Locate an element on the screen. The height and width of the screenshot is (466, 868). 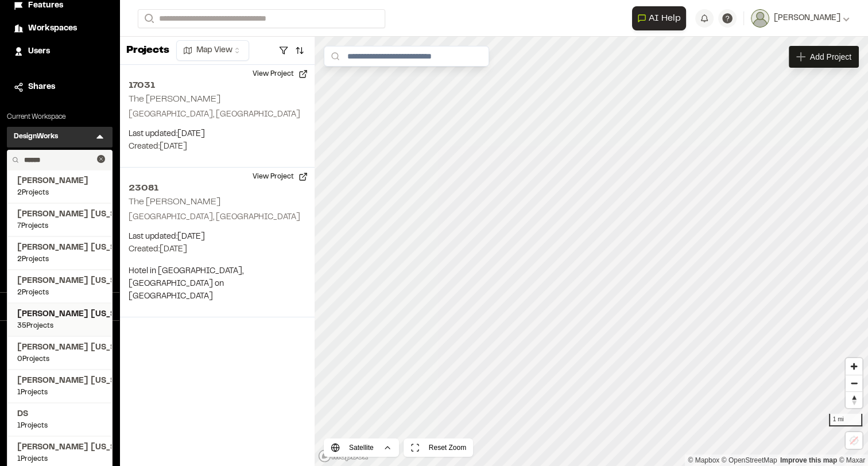
span: Workspaces is located at coordinates (52, 28).